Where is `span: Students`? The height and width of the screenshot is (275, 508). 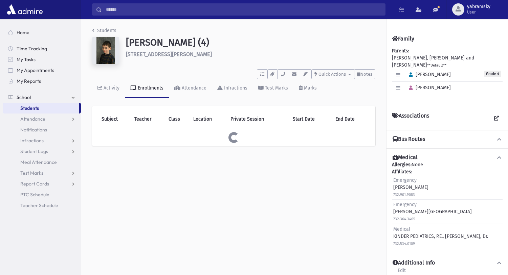
span: Students is located at coordinates (29, 108).